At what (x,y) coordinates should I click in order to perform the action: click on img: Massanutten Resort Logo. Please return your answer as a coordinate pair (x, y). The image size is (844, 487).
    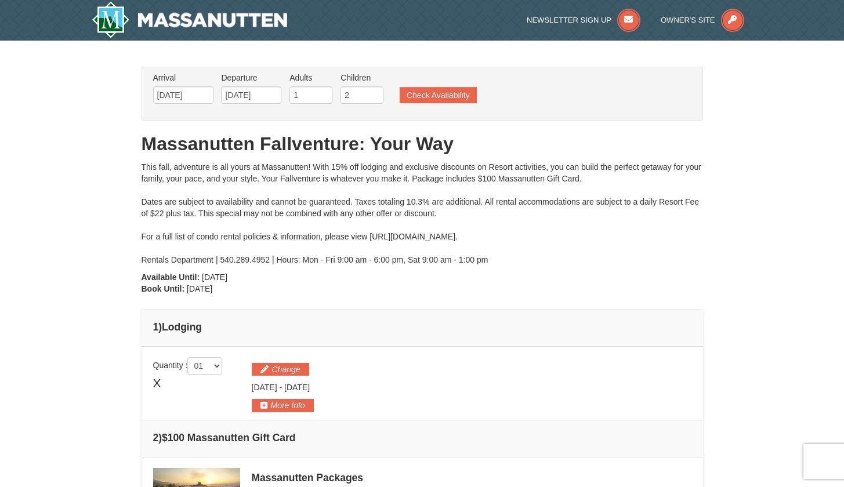
    Looking at the image, I should click on (190, 20).